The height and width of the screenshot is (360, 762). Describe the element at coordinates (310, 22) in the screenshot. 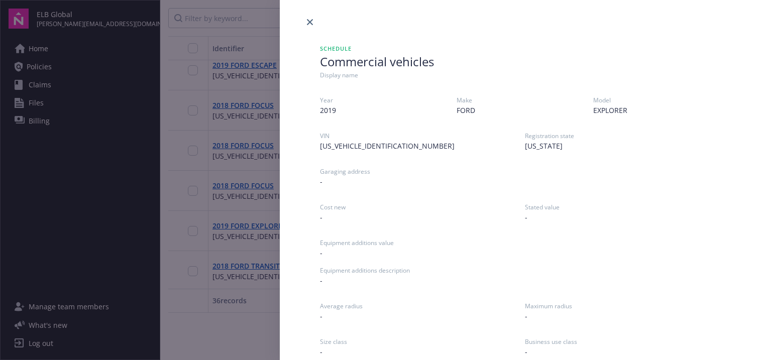

I see `a: close` at that location.